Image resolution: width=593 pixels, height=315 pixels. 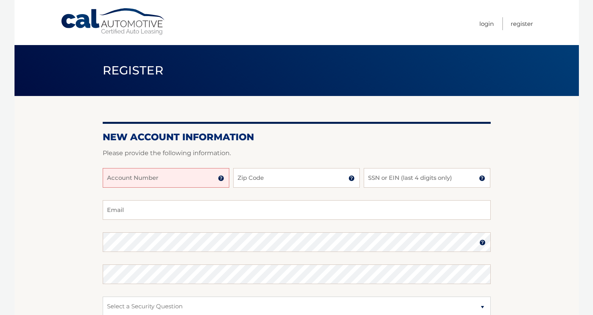 I want to click on a: Login, so click(x=486, y=24).